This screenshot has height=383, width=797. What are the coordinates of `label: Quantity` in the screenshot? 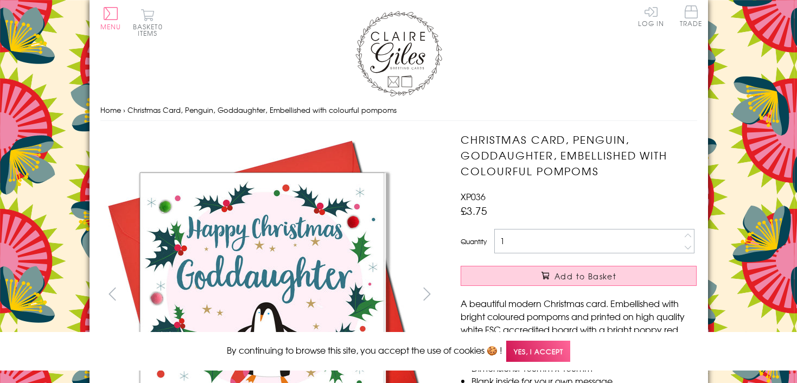 It's located at (474, 241).